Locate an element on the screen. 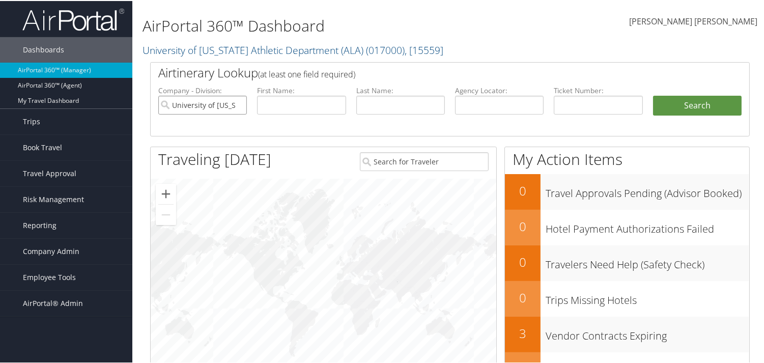 Image resolution: width=764 pixels, height=363 pixels. label: Agency Locator: is located at coordinates (499, 90).